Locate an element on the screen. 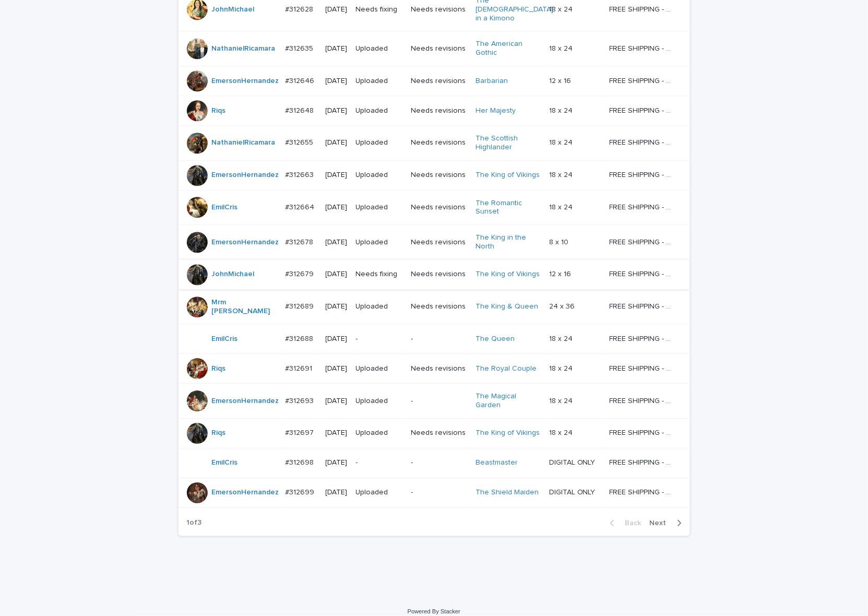 This screenshot has width=868, height=616. p: #312693 is located at coordinates (301, 400).